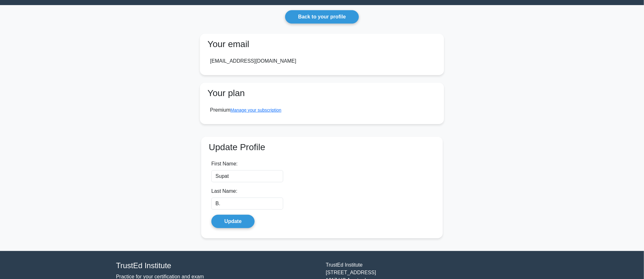 This screenshot has width=644, height=279. I want to click on h3: Your plan, so click(322, 93).